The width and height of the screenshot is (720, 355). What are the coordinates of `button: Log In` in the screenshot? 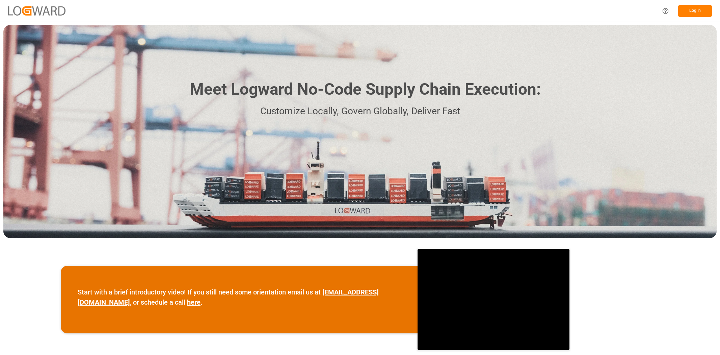 It's located at (695, 11).